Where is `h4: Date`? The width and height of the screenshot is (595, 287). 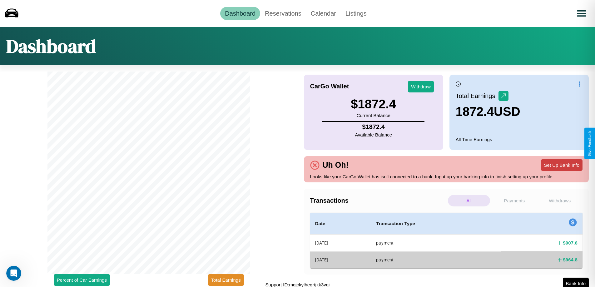
h4: Date is located at coordinates (341, 224).